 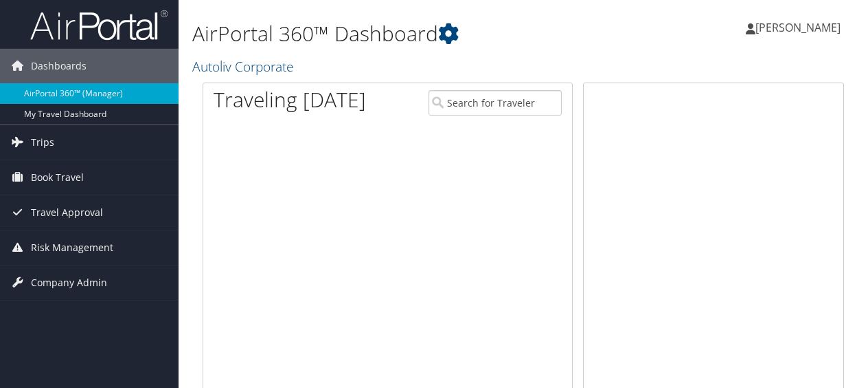 I want to click on span: Book Travel, so click(x=57, y=178).